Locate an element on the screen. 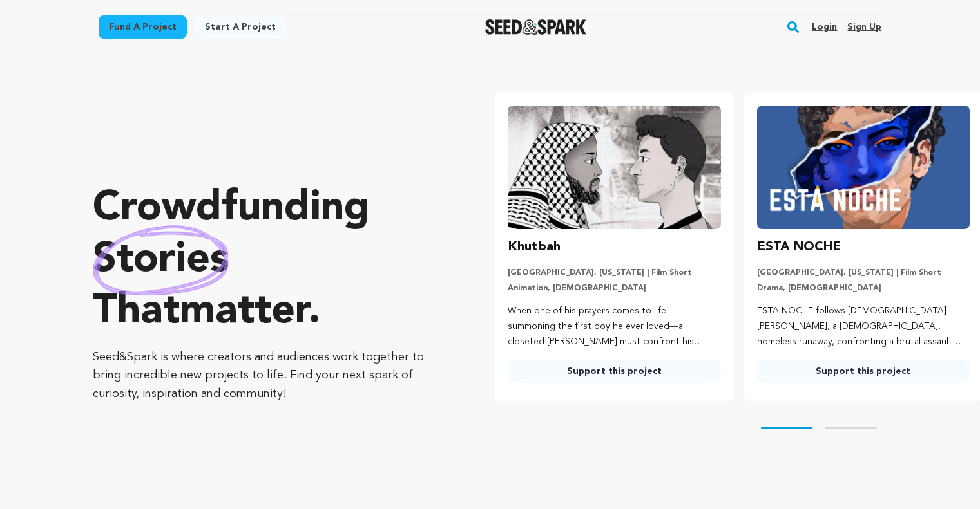 Image resolution: width=980 pixels, height=509 pixels. p: Seed&Spark is where creators and audiences work together to bring incredible new projects to life... is located at coordinates (268, 376).